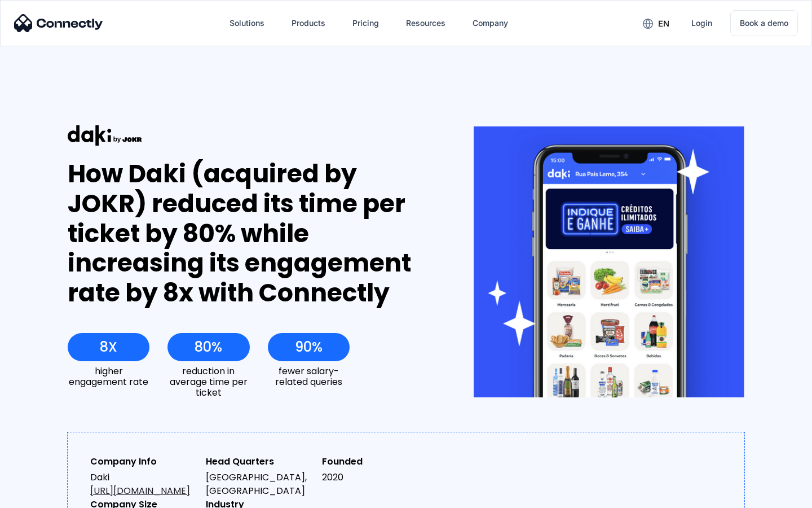  Describe the element at coordinates (143, 462) in the screenshot. I see `div: Company Info` at that location.